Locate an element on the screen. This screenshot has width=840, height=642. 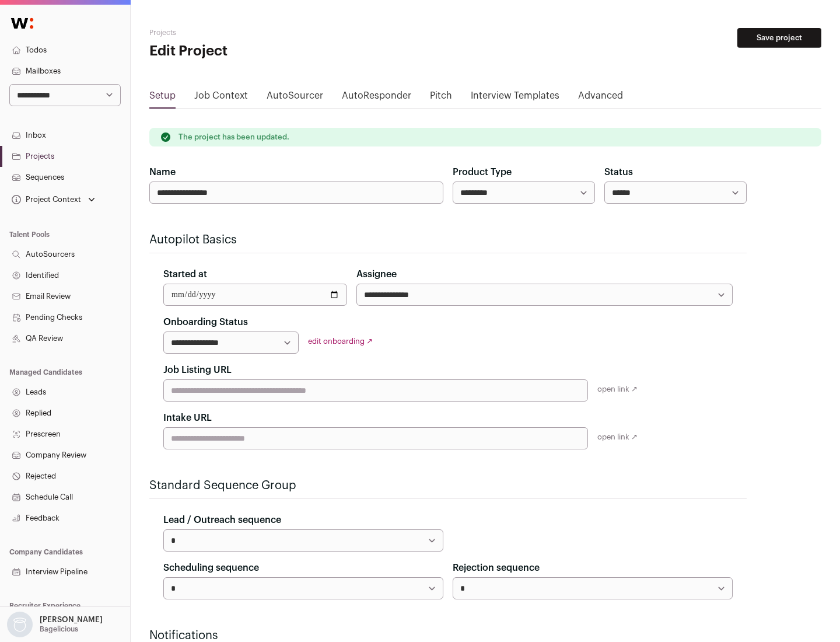
label: Started at is located at coordinates (185, 274).